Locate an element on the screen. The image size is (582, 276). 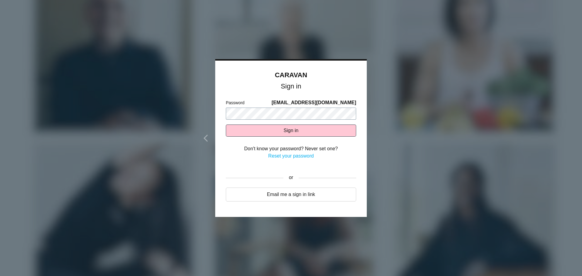
a: Email me a sign in link is located at coordinates (291, 195).